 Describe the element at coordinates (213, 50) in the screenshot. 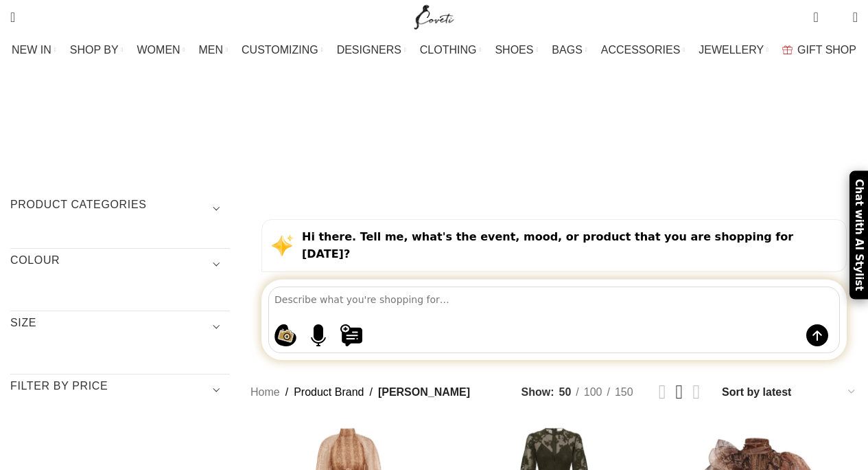

I see `a: MEN` at that location.